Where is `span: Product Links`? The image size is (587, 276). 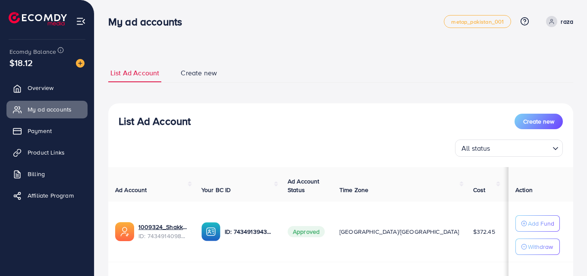 span: Product Links is located at coordinates (46, 153).